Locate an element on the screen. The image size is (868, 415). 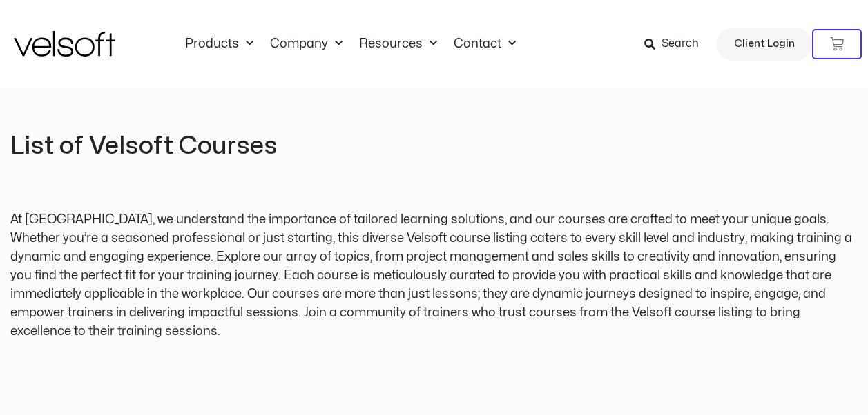
a: CompanyMenu Toggle is located at coordinates (306, 44).